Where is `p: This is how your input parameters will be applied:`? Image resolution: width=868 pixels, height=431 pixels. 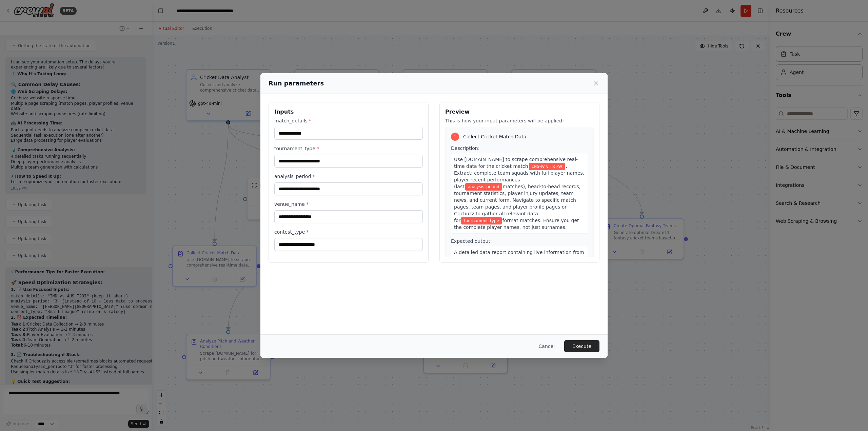
p: This is how your input parameters will be applied: is located at coordinates (519, 121).